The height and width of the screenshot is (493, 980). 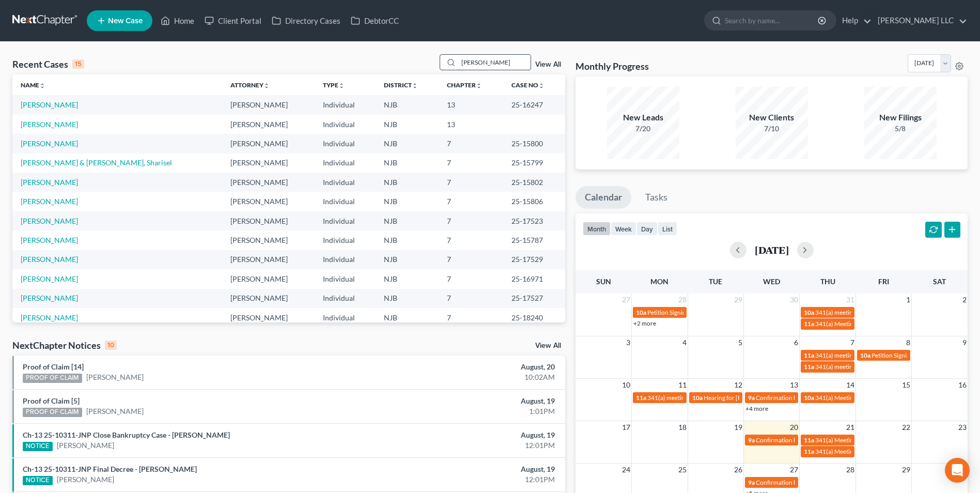 I want to click on div: 5/8, so click(x=900, y=128).